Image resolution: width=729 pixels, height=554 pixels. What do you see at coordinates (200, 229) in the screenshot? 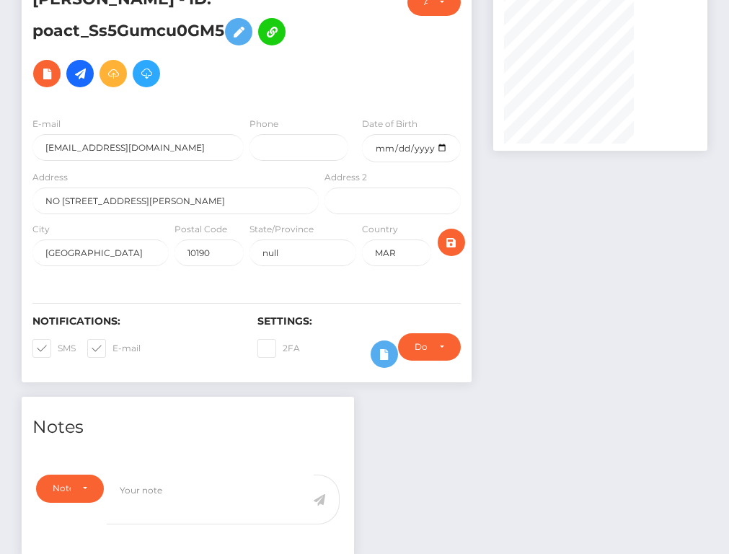
I see `label: Postal Code` at bounding box center [200, 229].